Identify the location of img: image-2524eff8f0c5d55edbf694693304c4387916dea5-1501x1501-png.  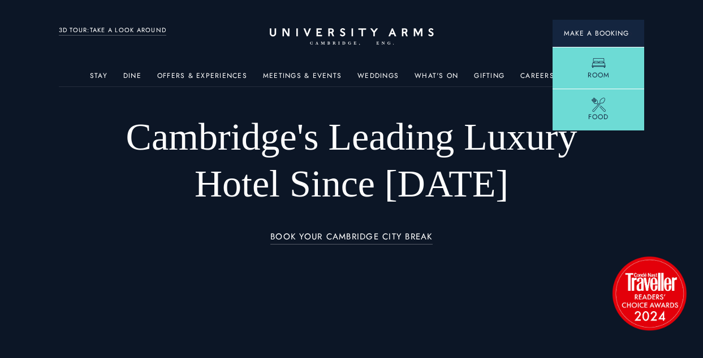
(649, 293).